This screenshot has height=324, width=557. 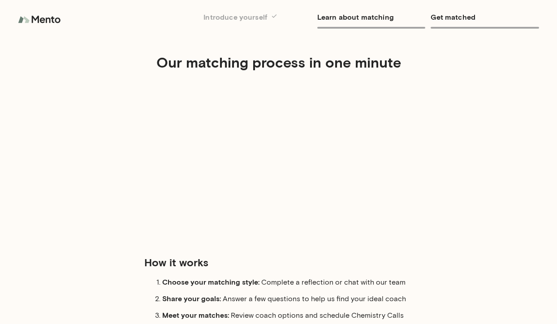 What do you see at coordinates (287, 282) in the screenshot?
I see `div: Complete a reflection or chat with our team` at bounding box center [287, 282].